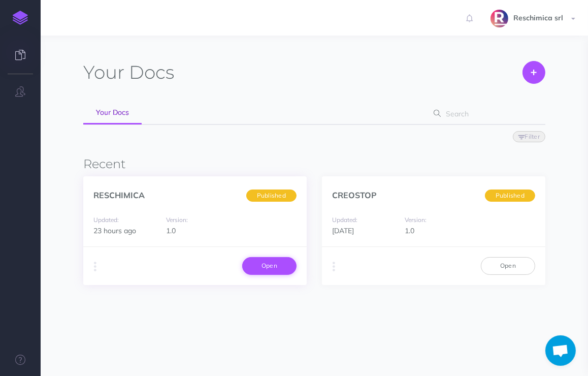 The image size is (588, 376). Describe the element at coordinates (115, 231) in the screenshot. I see `span: 23 hours ago` at that location.